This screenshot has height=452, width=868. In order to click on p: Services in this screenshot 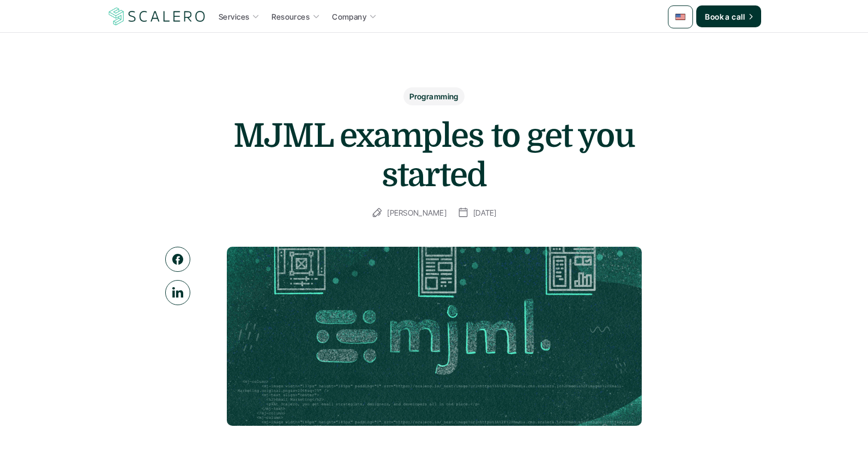, I will do `click(234, 16)`.